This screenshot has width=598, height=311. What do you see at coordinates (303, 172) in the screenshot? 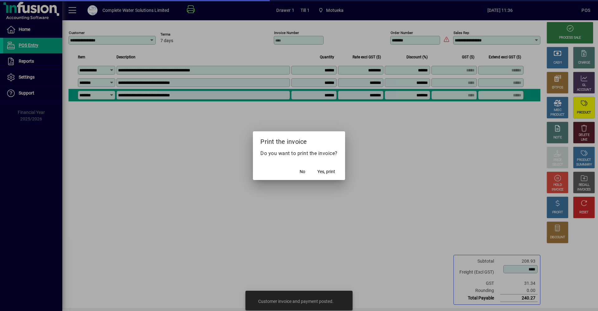
I see `button: No` at bounding box center [303, 172].